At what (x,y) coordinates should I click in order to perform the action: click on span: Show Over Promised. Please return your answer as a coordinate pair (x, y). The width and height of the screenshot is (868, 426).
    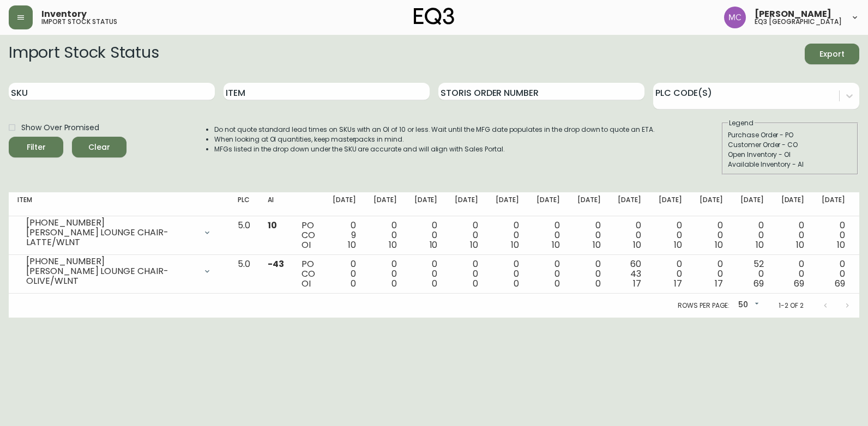
    Looking at the image, I should click on (60, 128).